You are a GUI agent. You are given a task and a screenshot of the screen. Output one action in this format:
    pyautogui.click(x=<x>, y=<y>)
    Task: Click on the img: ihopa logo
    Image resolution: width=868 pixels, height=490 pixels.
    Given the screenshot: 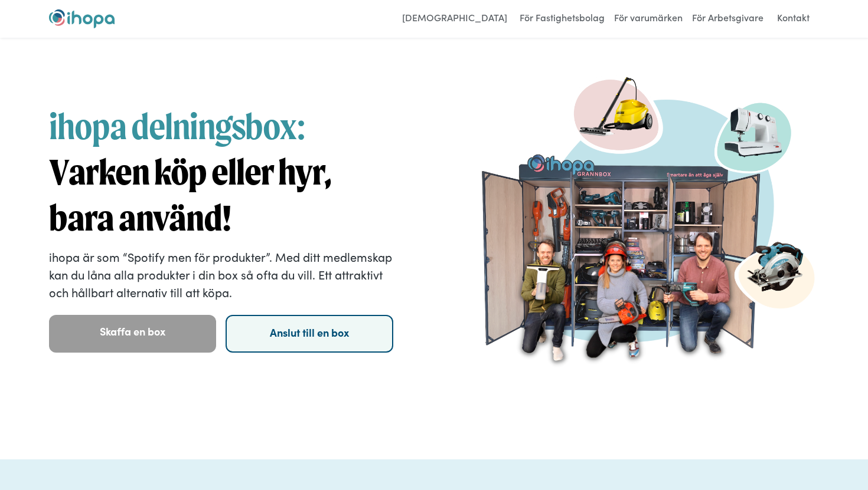 What is the action you would take?
    pyautogui.click(x=82, y=19)
    